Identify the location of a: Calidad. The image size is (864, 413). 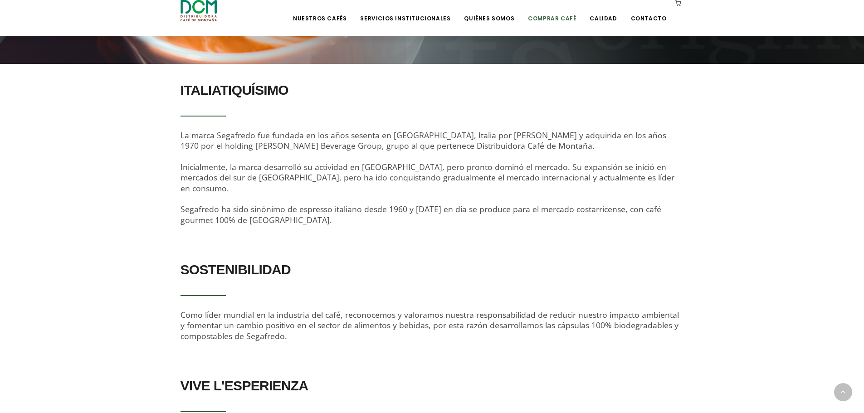
(604, 11).